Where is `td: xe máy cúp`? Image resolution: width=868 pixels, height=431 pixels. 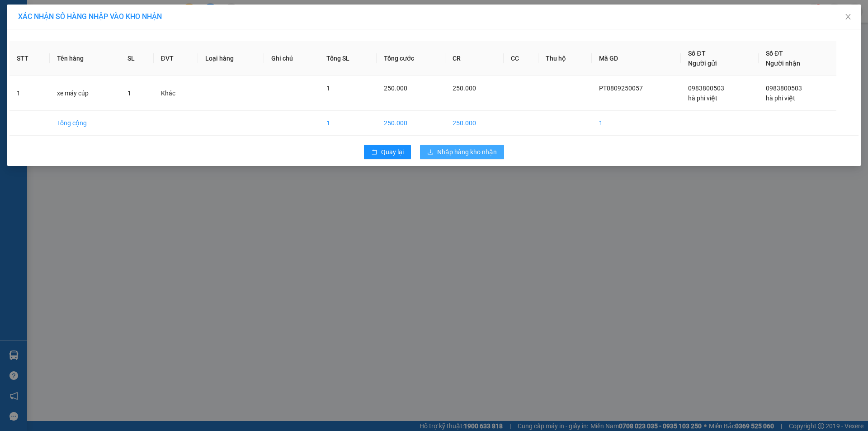
td: xe máy cúp is located at coordinates (85, 93).